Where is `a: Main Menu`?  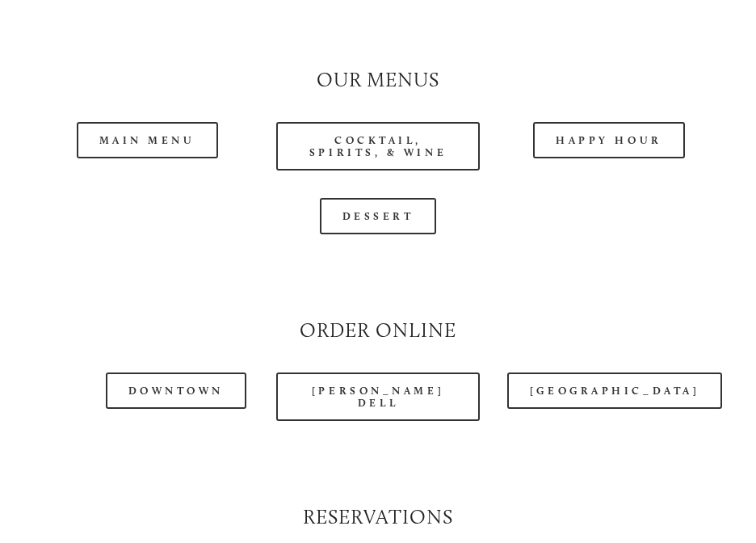 a: Main Menu is located at coordinates (147, 140).